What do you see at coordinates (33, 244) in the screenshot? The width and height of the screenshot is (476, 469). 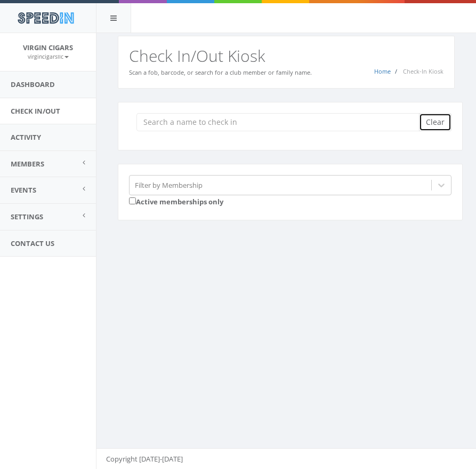 I see `span: Contact Us` at bounding box center [33, 244].